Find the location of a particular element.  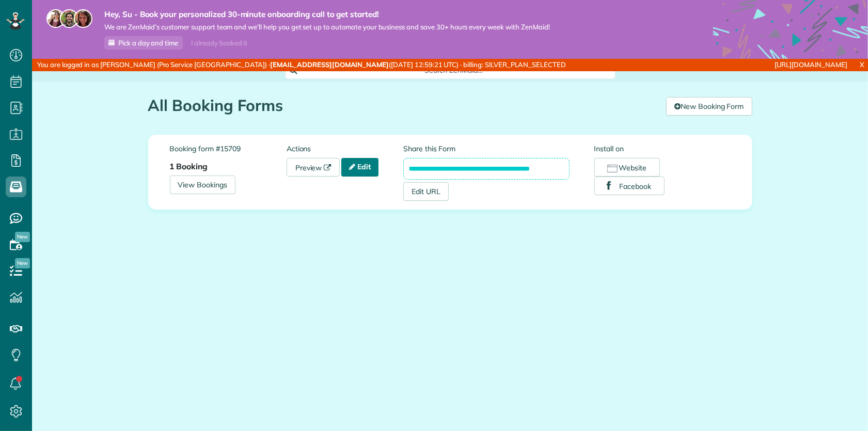

a: View Bookings is located at coordinates (203, 185).